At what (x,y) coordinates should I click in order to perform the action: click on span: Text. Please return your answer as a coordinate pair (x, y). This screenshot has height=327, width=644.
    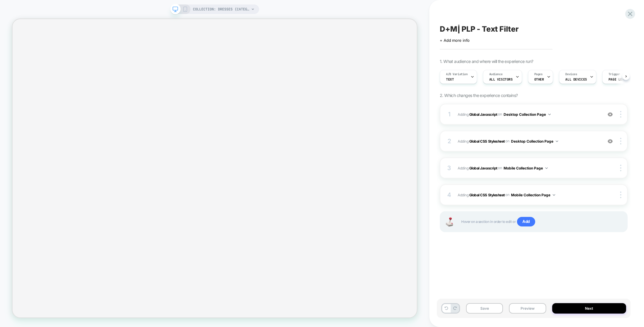
    Looking at the image, I should click on (450, 80).